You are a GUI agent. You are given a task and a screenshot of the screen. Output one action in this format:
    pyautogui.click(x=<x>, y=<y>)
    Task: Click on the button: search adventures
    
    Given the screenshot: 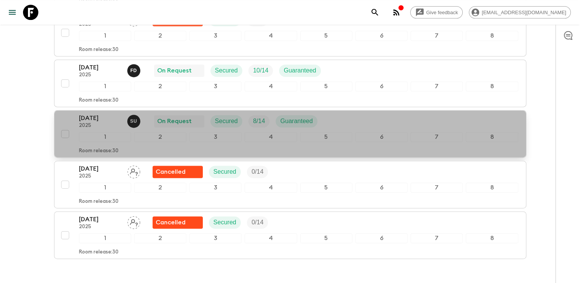 What is the action you would take?
    pyautogui.click(x=375, y=12)
    